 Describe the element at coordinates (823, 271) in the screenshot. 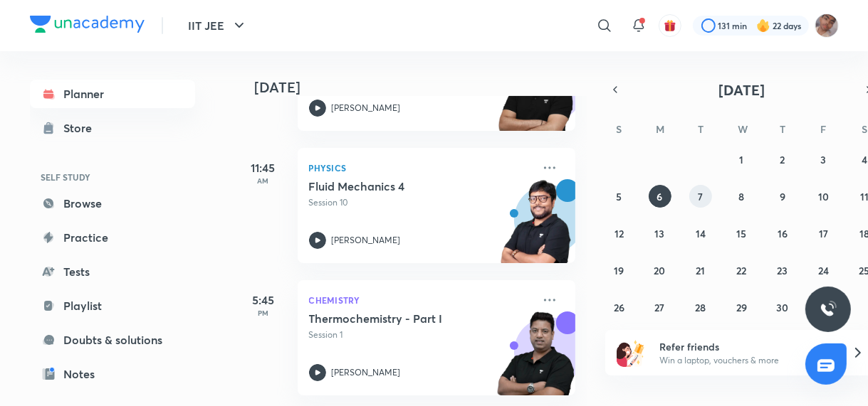

I see `button: October 24, 2025` at that location.